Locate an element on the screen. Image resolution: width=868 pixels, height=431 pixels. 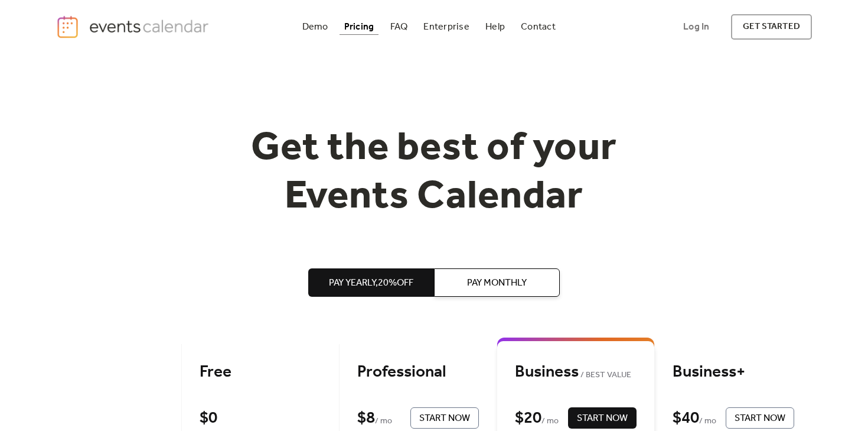
a: Log In is located at coordinates (696, 27).